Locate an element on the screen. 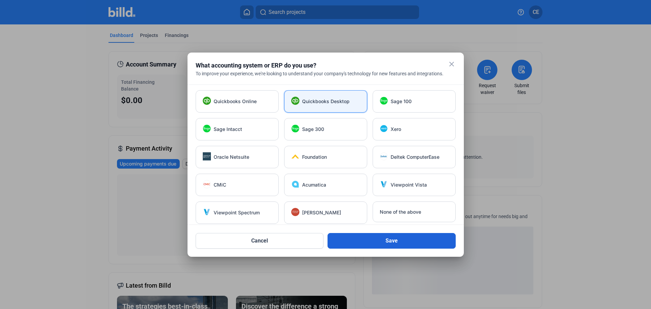 The height and width of the screenshot is (309, 651). div: What accounting system or ERP do you use? is located at coordinates (317, 65).